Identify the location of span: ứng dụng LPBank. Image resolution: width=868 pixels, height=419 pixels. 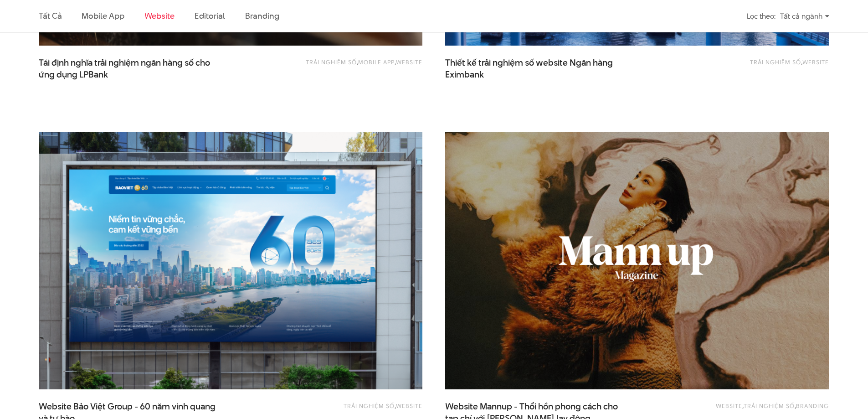
(74, 75).